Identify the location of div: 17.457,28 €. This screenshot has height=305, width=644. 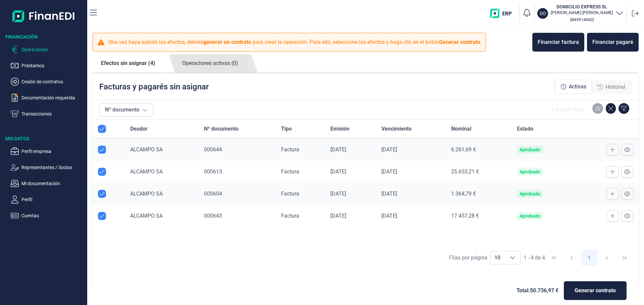
(479, 216).